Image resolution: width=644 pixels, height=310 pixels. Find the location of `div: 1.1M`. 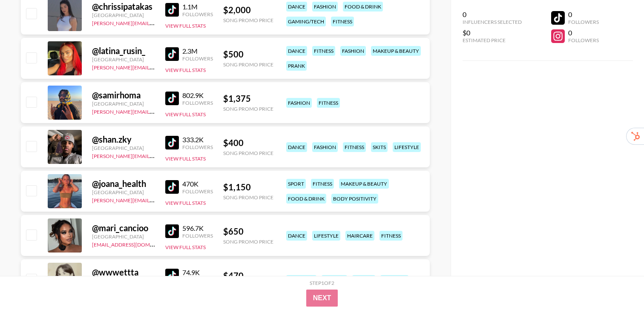

div: 1.1M is located at coordinates (198, 7).